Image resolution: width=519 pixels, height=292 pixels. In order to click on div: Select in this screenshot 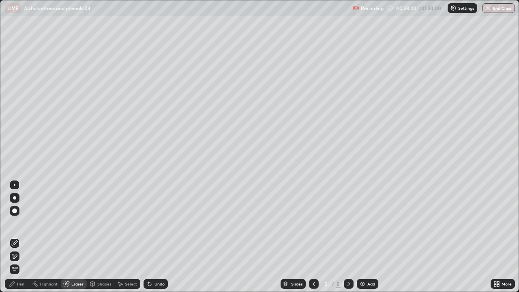, I will do `click(131, 284)`.